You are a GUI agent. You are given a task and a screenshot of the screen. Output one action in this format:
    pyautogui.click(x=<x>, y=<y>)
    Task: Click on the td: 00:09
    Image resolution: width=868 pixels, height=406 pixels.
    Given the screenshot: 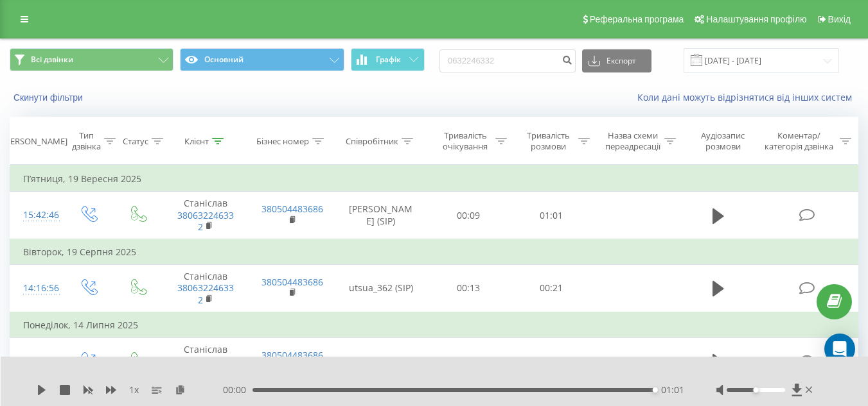 What is the action you would take?
    pyautogui.click(x=468, y=215)
    